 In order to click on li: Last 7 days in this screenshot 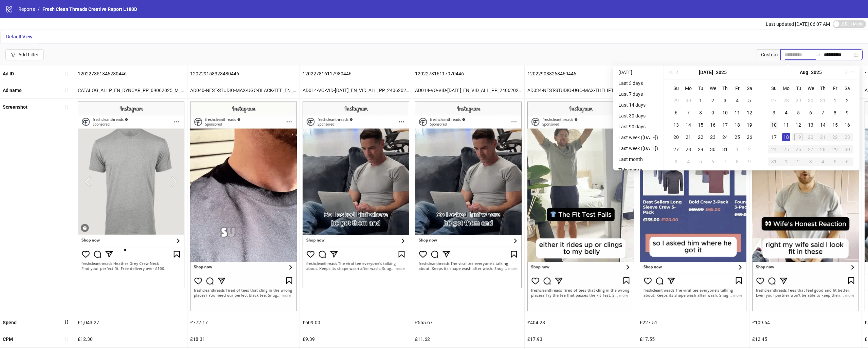, I will do `click(638, 95)`.